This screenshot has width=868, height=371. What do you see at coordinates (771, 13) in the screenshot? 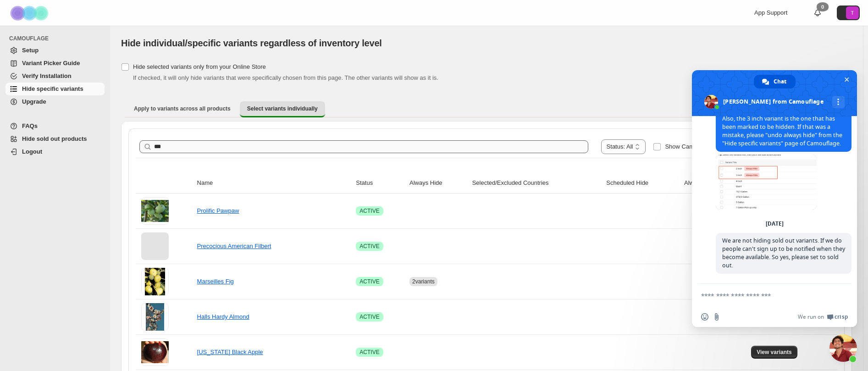
I see `span: App Support` at bounding box center [771, 13].